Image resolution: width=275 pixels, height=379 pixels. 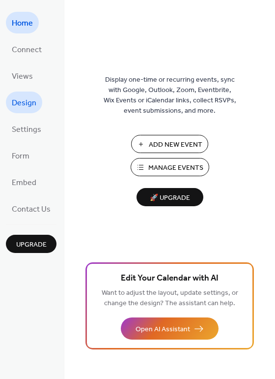 I want to click on a: Contact Us, so click(x=31, y=209).